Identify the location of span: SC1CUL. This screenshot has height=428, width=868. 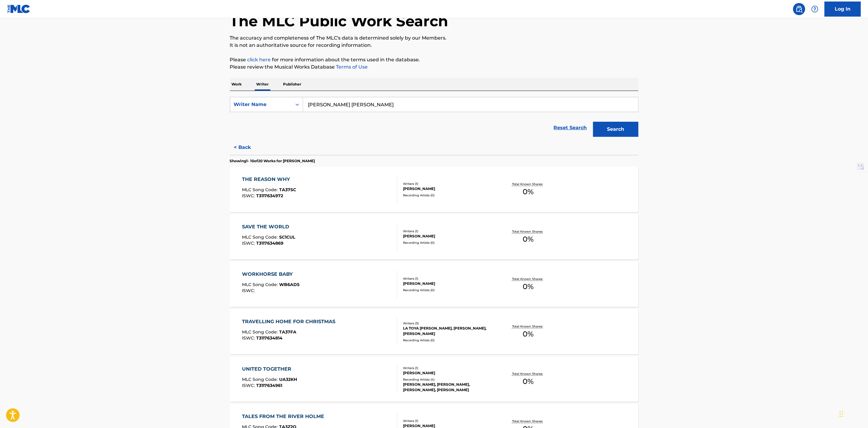
(287, 237).